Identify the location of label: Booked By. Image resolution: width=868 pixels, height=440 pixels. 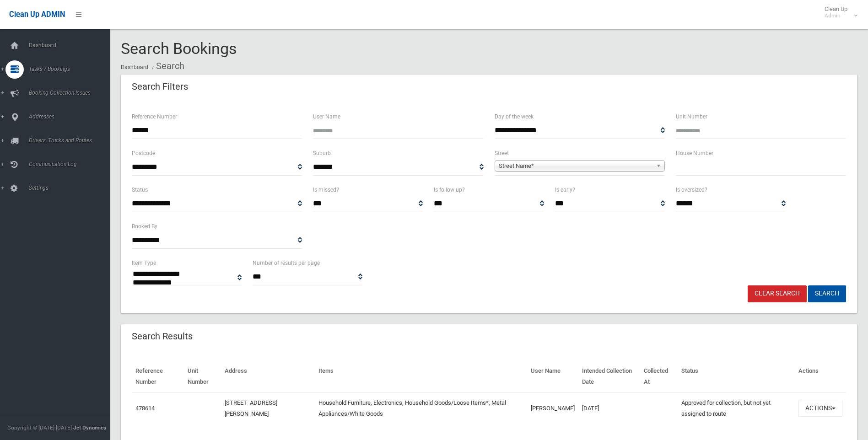
(144, 226).